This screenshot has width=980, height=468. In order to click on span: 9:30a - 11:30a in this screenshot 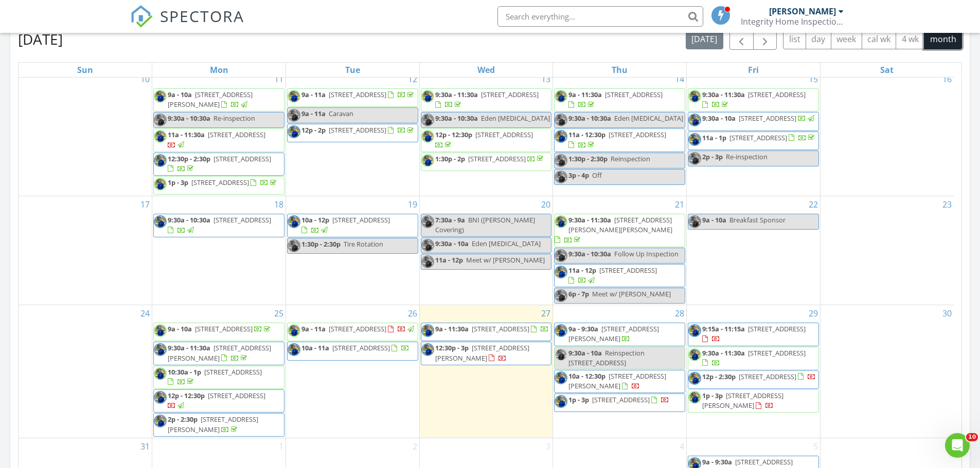, I will do `click(456, 95)`.